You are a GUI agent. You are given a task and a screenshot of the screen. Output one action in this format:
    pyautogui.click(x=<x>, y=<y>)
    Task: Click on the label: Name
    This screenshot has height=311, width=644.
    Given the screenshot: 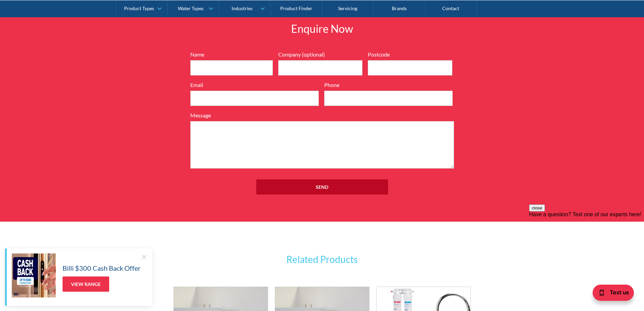 What is the action you would take?
    pyautogui.click(x=232, y=54)
    